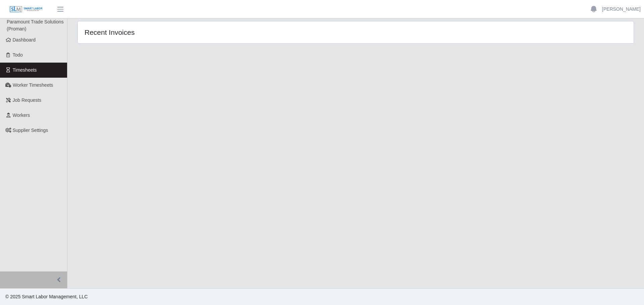  I want to click on span: Timesheets, so click(25, 70).